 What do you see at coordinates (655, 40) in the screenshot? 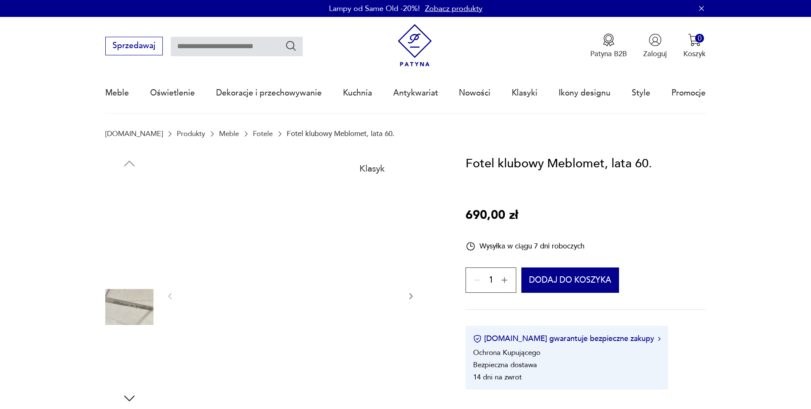
I see `img: Ikonka użytkownika` at bounding box center [655, 40].